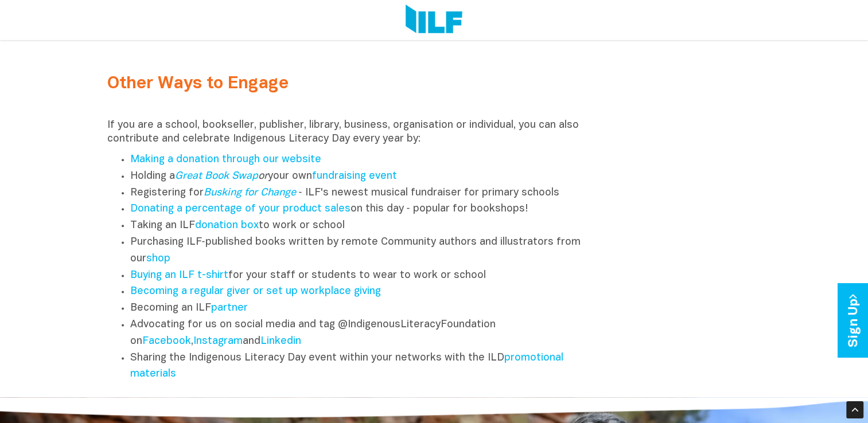 The image size is (868, 423). What do you see at coordinates (226, 159) in the screenshot?
I see `a: Making a donation through our website` at bounding box center [226, 159].